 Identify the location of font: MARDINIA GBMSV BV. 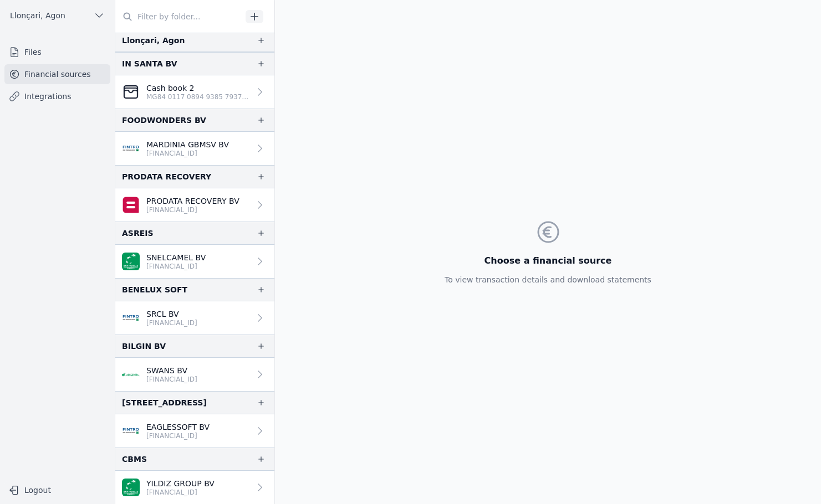
(187, 145).